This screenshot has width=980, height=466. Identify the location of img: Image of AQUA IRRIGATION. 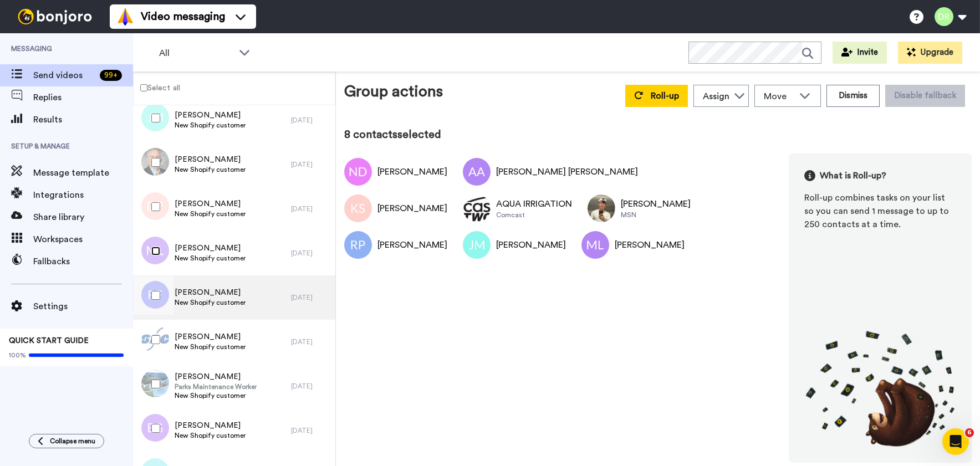
(477, 208).